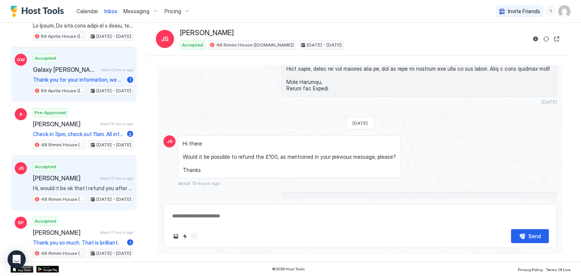 The image size is (581, 276). Describe the element at coordinates (531, 270) in the screenshot. I see `span: Privacy Policy` at that location.